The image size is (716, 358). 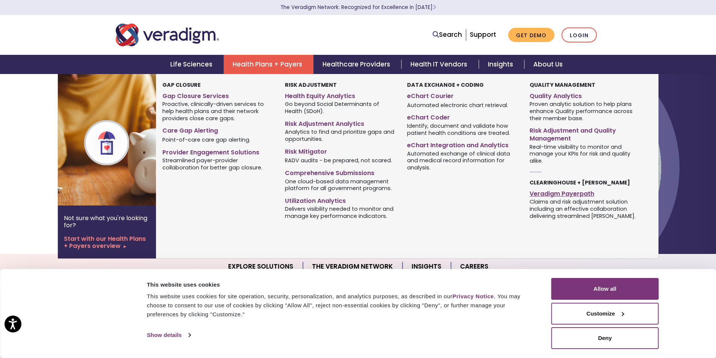 I want to click on a: Explore Solutions, so click(x=261, y=267).